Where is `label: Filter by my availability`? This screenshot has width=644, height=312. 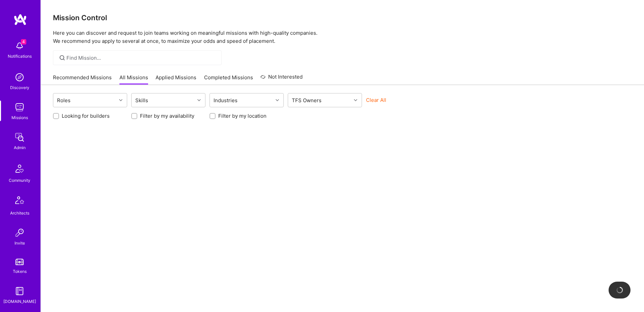 label: Filter by my availability is located at coordinates (167, 115).